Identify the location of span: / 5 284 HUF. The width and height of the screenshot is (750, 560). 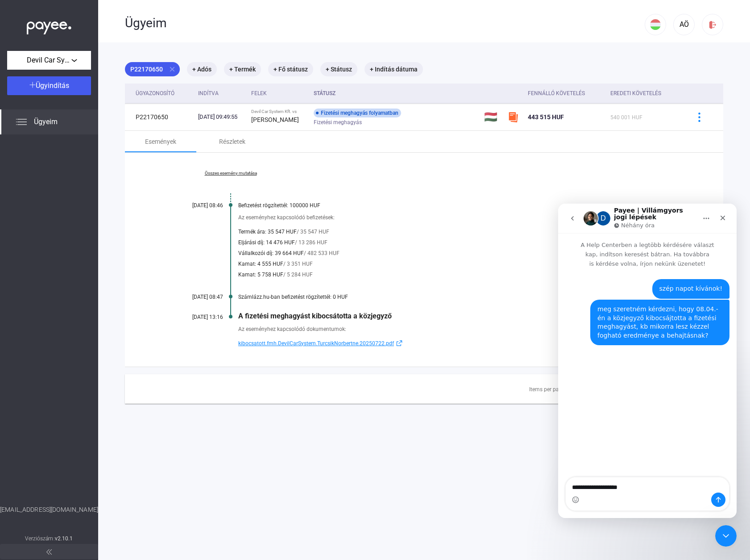
(298, 275).